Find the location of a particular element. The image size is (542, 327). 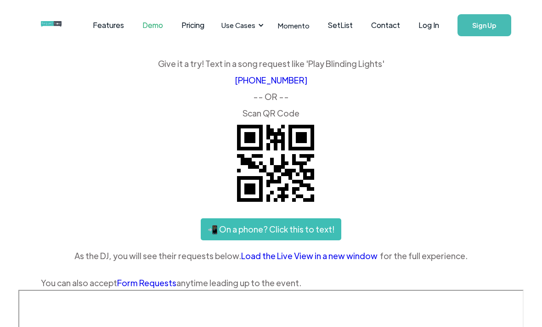

a: SetList is located at coordinates (340, 25).